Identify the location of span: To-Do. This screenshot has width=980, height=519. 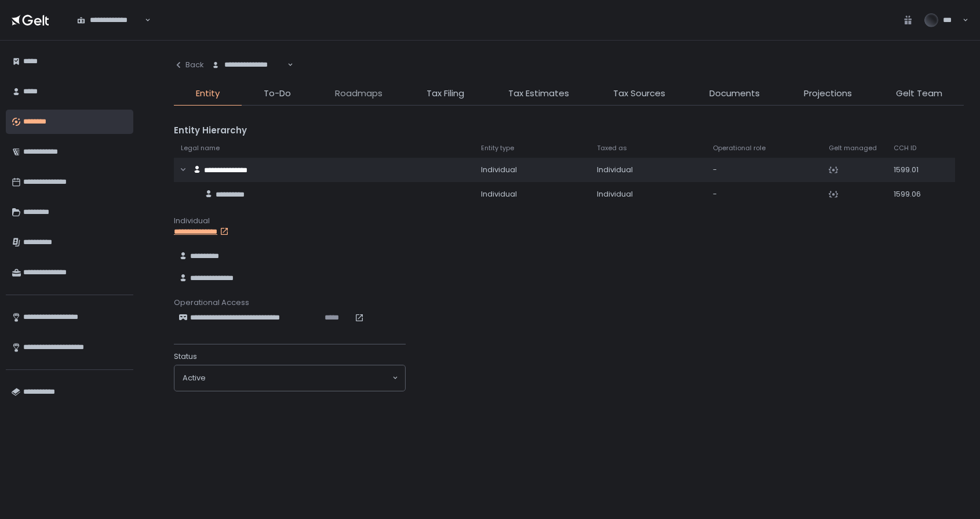
(277, 94).